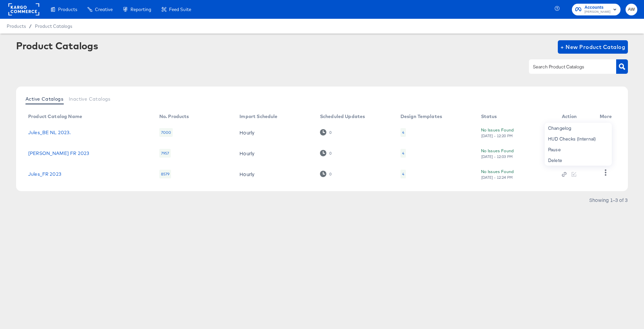 This screenshot has height=329, width=644. Describe the element at coordinates (141, 9) in the screenshot. I see `span: Reporting` at that location.